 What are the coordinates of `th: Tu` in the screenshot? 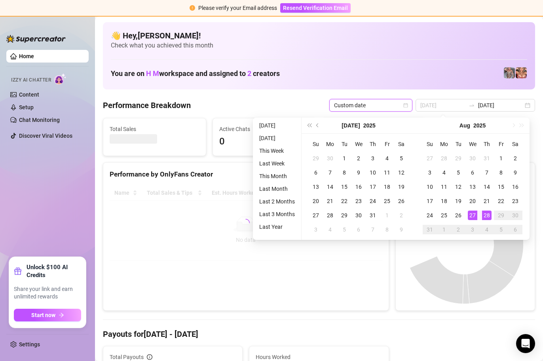 It's located at (458, 144).